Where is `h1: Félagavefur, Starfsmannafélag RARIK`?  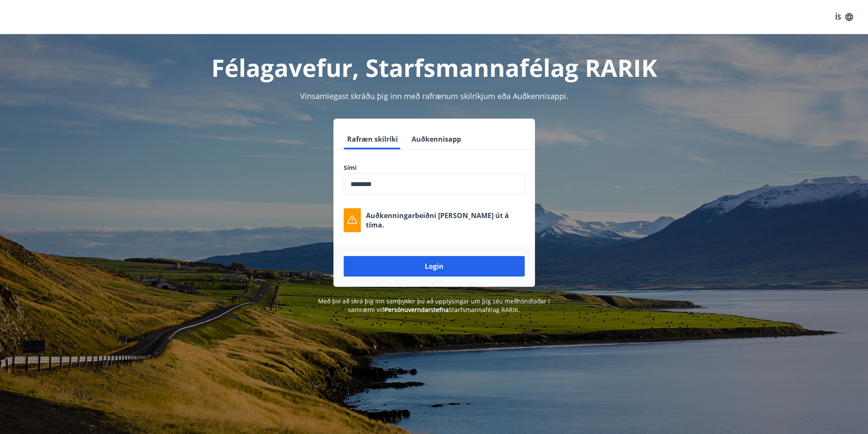
h1: Félagavefur, Starfsmannafélag RARIK is located at coordinates (434, 67).